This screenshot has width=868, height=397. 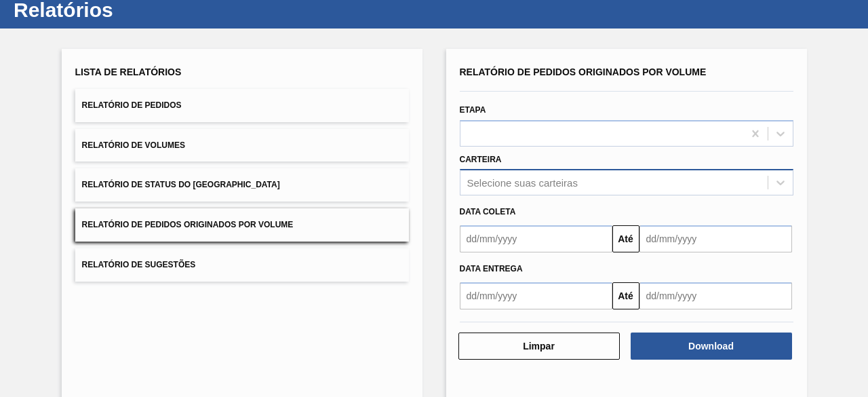 I want to click on label: Carteira, so click(x=481, y=159).